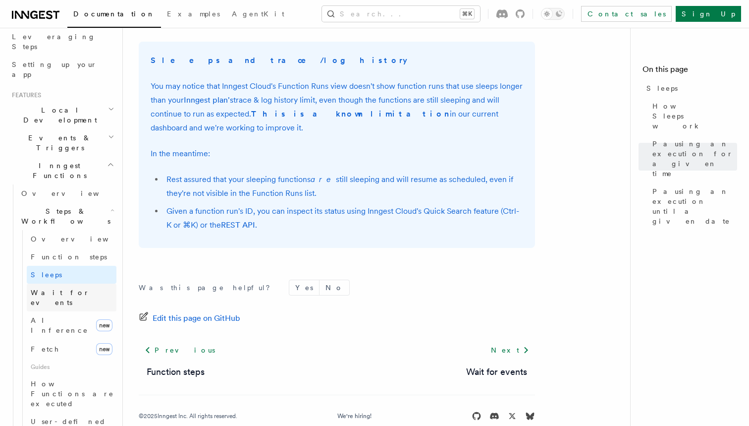  What do you see at coordinates (24, 95) in the screenshot?
I see `span: Features` at bounding box center [24, 95].